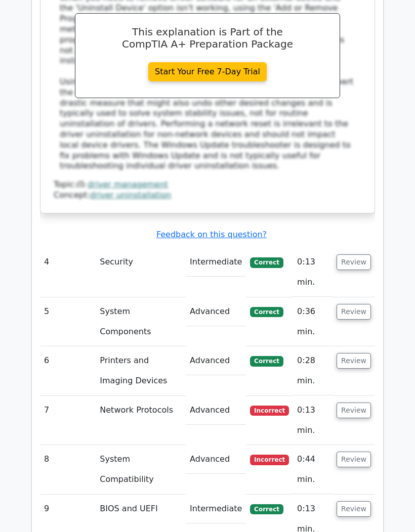  What do you see at coordinates (313, 322) in the screenshot?
I see `td: 0:36 min.` at bounding box center [313, 322].